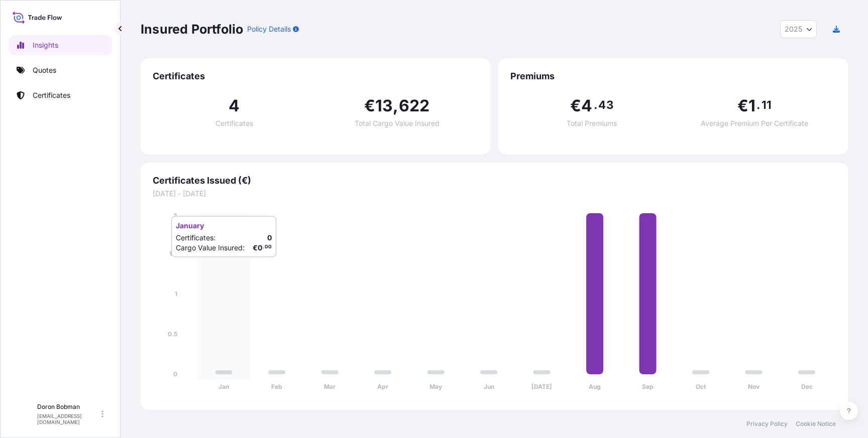 The image size is (868, 438). What do you see at coordinates (767, 424) in the screenshot?
I see `p: Privacy Policy` at bounding box center [767, 424].